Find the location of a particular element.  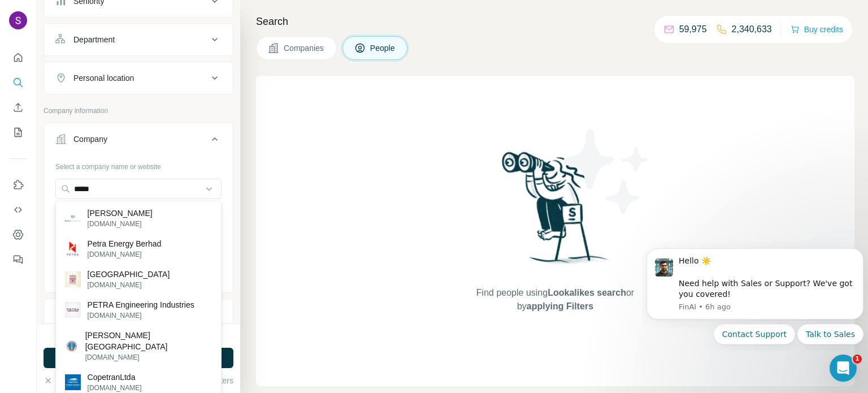

button: Enrich CSV is located at coordinates (18, 108).